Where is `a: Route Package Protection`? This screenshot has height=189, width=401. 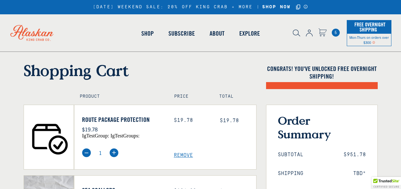
a: Route Package Protection is located at coordinates (123, 120).